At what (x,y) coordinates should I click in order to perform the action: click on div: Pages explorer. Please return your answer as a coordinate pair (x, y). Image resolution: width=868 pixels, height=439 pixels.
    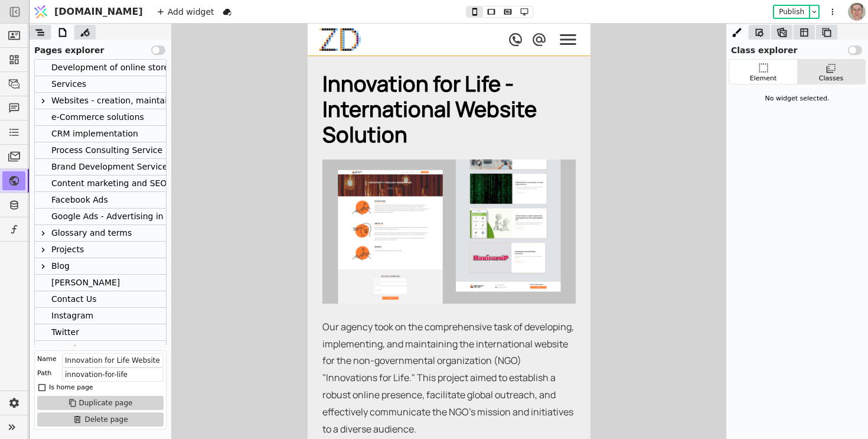
    Looking at the image, I should click on (100, 48).